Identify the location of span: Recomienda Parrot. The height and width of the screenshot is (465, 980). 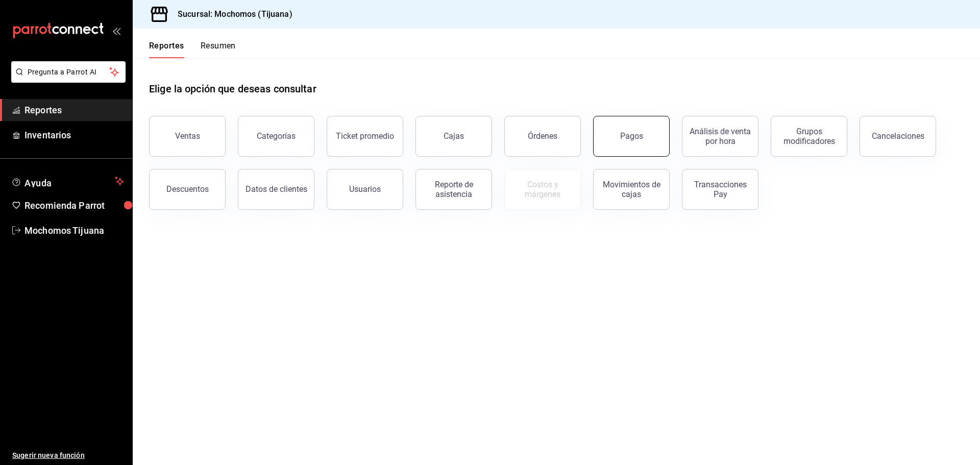
(74, 205).